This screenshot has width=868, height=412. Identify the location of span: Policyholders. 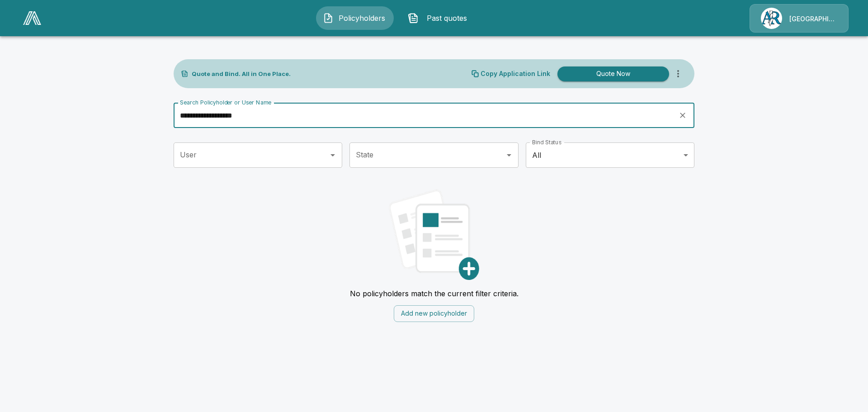
(362, 18).